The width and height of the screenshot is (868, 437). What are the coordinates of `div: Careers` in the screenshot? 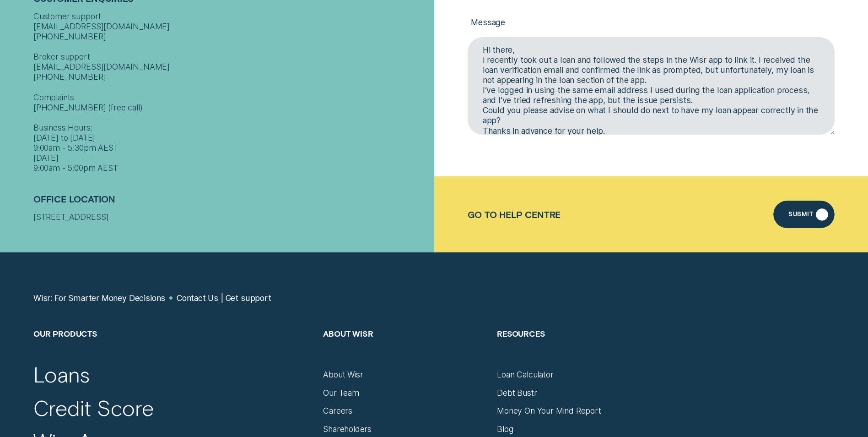 It's located at (338, 410).